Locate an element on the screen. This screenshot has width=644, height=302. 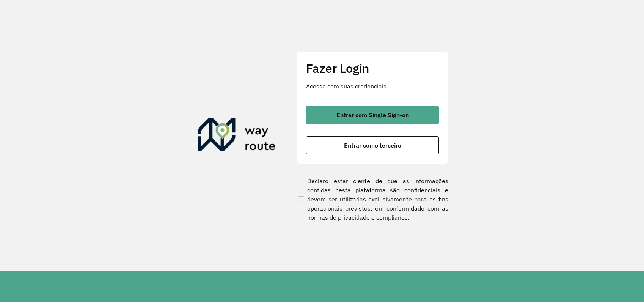
label: Declaro estar ciente de que as informações contidas nesta plataforma são confidenciais e devem se... is located at coordinates (373, 199).